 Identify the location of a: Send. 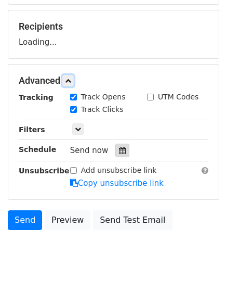
(25, 220).